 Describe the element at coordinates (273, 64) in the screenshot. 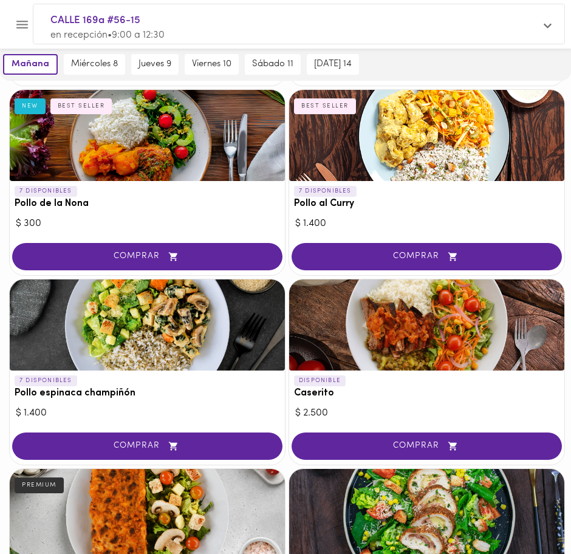

I see `span: sábado 11` at that location.